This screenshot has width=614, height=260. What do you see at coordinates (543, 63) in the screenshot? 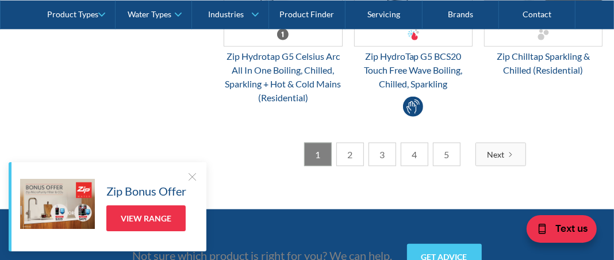
I see `div: Zip Chilltap Sparkling & Chilled (Residential)` at bounding box center [543, 63].